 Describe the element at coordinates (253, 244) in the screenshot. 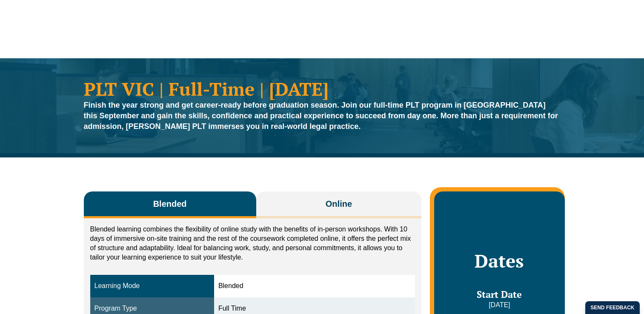

I see `p: Blended learning combines the flexibility of online study with the benefits of in-person workshop...` at that location.